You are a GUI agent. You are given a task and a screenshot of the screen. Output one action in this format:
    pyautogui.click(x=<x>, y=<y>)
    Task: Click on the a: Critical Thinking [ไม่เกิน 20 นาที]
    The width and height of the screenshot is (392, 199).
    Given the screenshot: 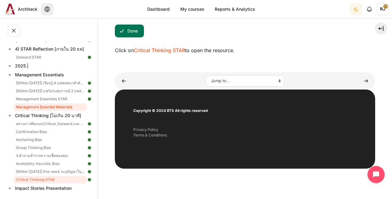 What is the action you would take?
    pyautogui.click(x=50, y=115)
    